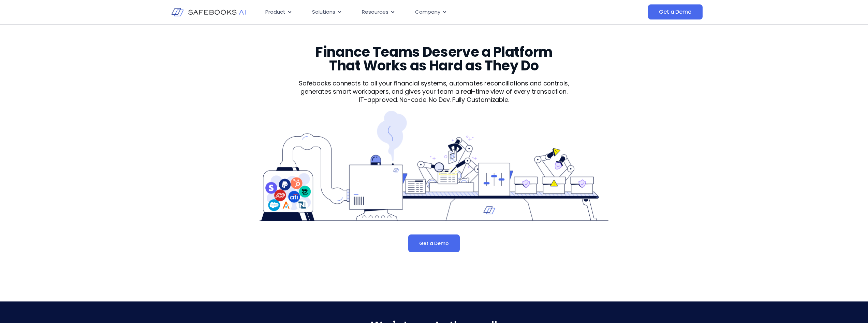  What do you see at coordinates (324, 12) in the screenshot?
I see `span: Solutions` at bounding box center [324, 12].